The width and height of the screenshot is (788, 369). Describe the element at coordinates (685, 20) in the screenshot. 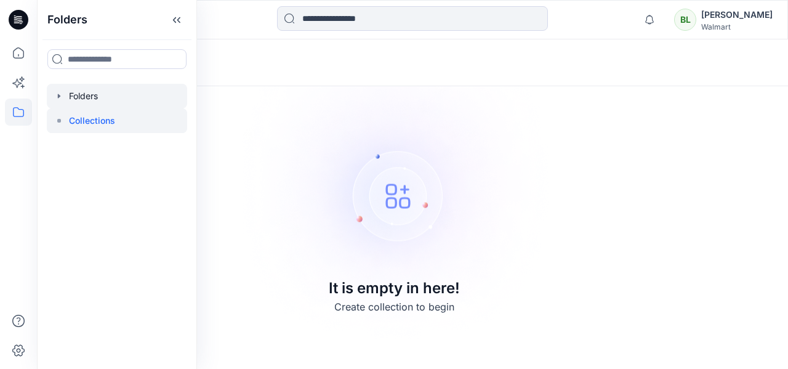

I see `div: BL` at that location.